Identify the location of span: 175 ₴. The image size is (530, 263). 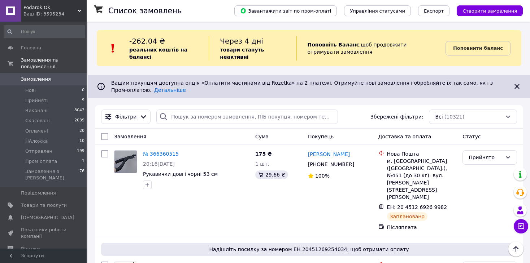
(263, 154).